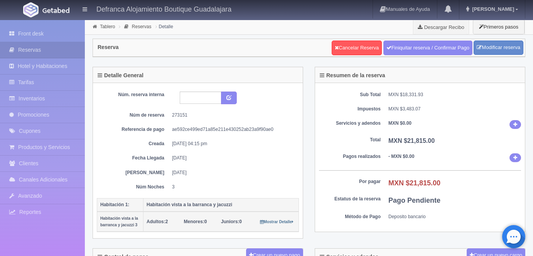 The image size is (533, 256). What do you see at coordinates (134, 95) in the screenshot?
I see `dt: Núm. reserva interna` at bounding box center [134, 95].